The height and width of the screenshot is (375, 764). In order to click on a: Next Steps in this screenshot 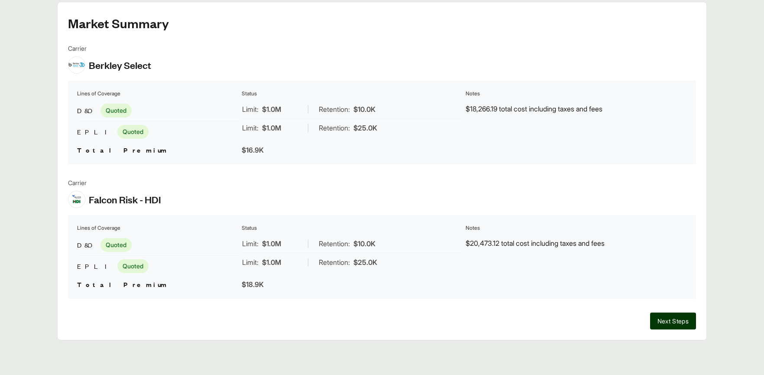, I will do `click(673, 321)`.